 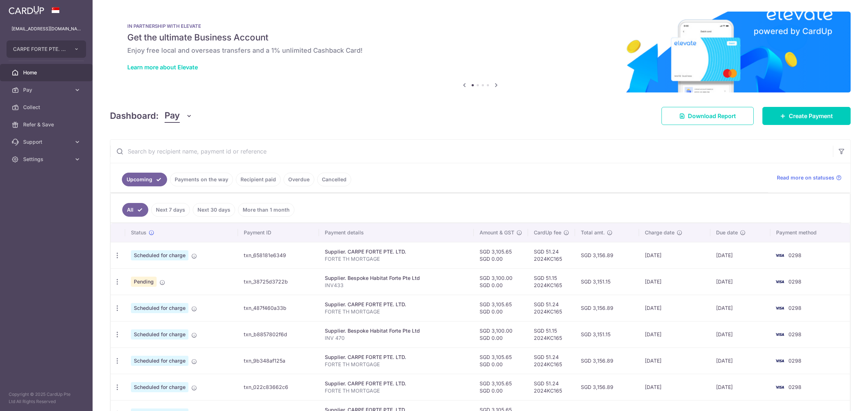 I want to click on td: txn_38725d3722b, so click(x=278, y=282).